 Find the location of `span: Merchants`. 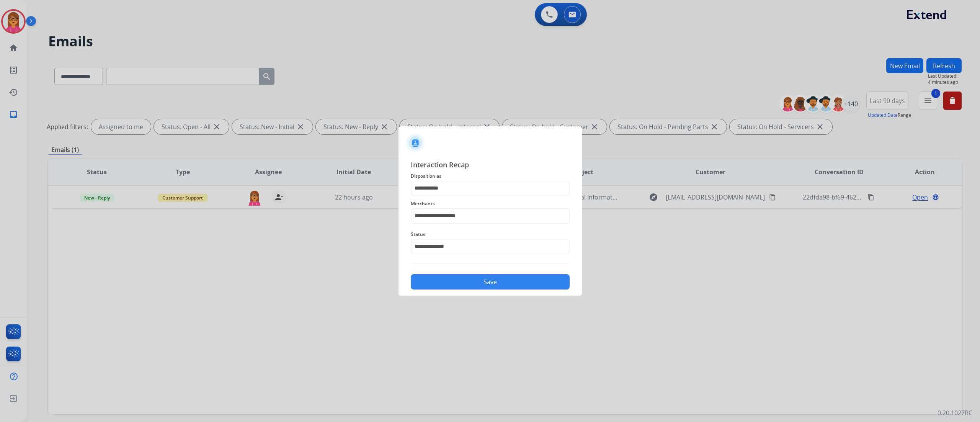

span: Merchants is located at coordinates (490, 204).